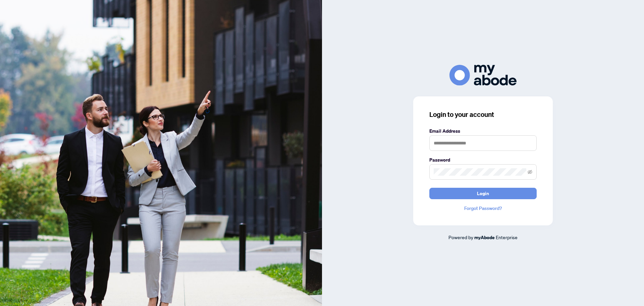 The width and height of the screenshot is (644, 306). Describe the element at coordinates (483, 193) in the screenshot. I see `span: Login` at that location.